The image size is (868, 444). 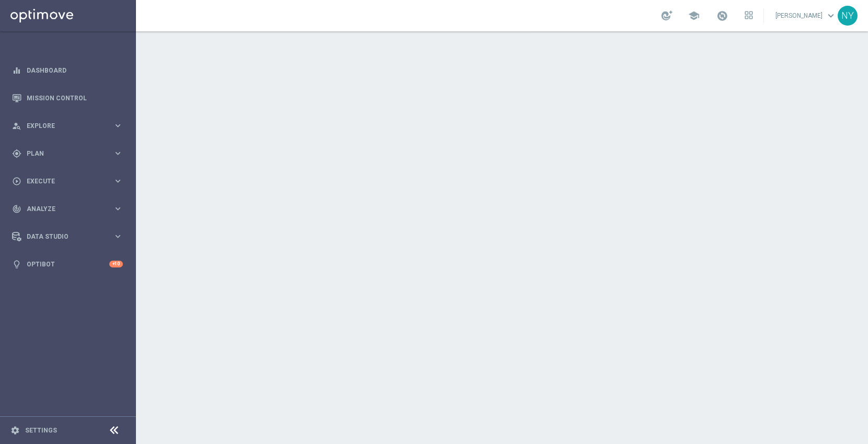 What do you see at coordinates (17, 181) in the screenshot?
I see `i: play_circle_outline` at bounding box center [17, 181].